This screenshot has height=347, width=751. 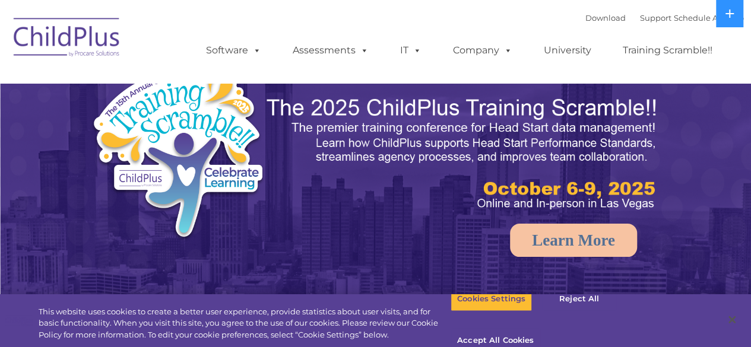 What do you see at coordinates (579, 299) in the screenshot?
I see `button: Reject All` at bounding box center [579, 299].